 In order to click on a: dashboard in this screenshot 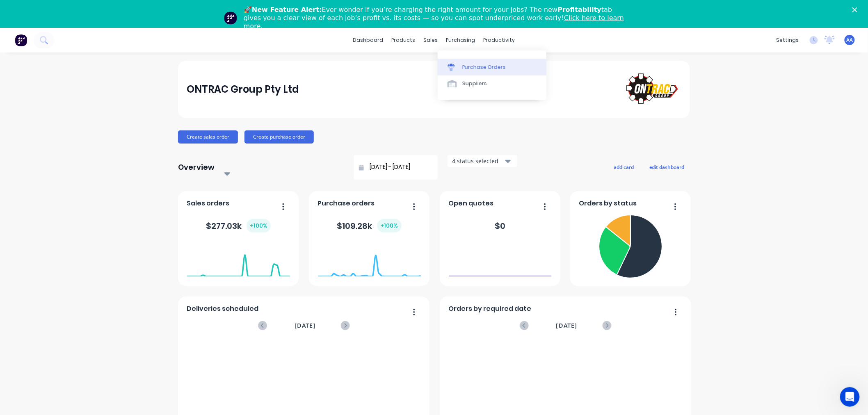, I will do `click(369, 40)`.